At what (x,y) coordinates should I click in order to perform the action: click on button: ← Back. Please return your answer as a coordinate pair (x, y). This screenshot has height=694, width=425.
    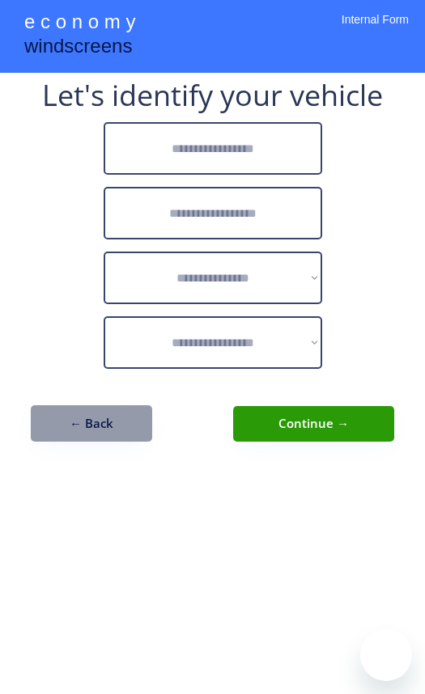
    Looking at the image, I should click on (91, 423).